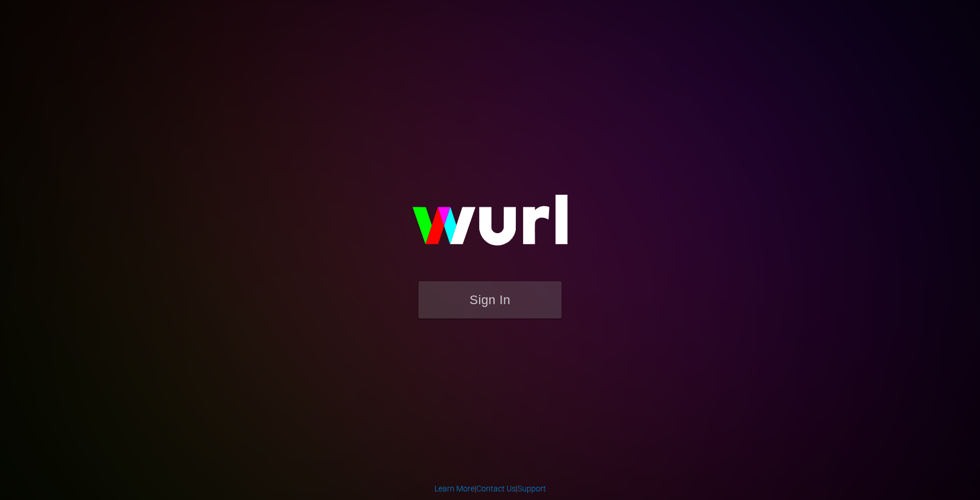  Describe the element at coordinates (490, 226) in the screenshot. I see `img: wurl-logo-on-black-223613ac3d8ba8fe6dc639794a292ebdb59501304c7dfd60c99c58986ef67473.svg` at that location.